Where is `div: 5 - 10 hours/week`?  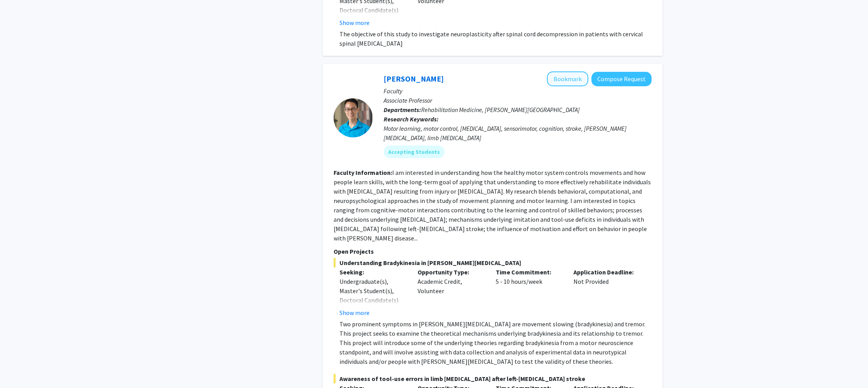
div: 5 - 10 hours/week is located at coordinates (529, 293).